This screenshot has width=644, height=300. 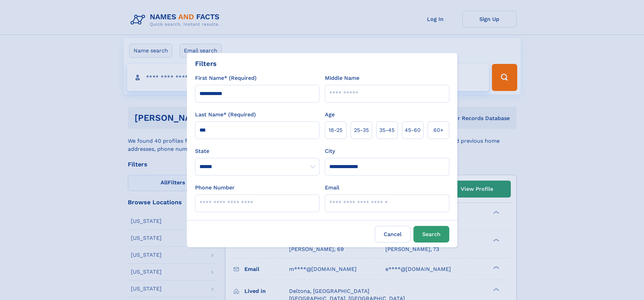 I want to click on label: Last Name* (Required), so click(x=226, y=114).